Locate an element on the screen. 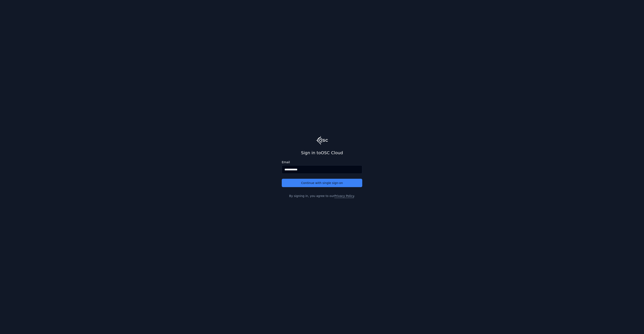 This screenshot has width=644, height=334. p: By signing in, you agree to our . is located at coordinates (322, 196).